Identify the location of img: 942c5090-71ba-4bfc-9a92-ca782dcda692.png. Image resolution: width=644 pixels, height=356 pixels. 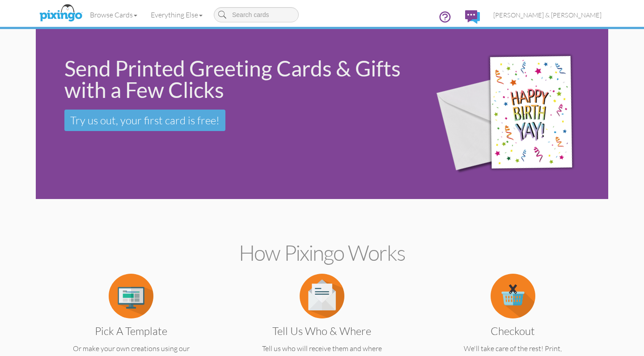
(515, 114).